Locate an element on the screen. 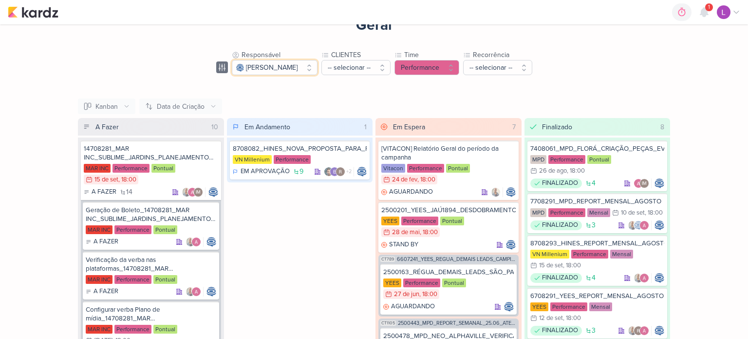 This screenshot has width=748, height=339. img: Nelito Junior is located at coordinates (329, 171).